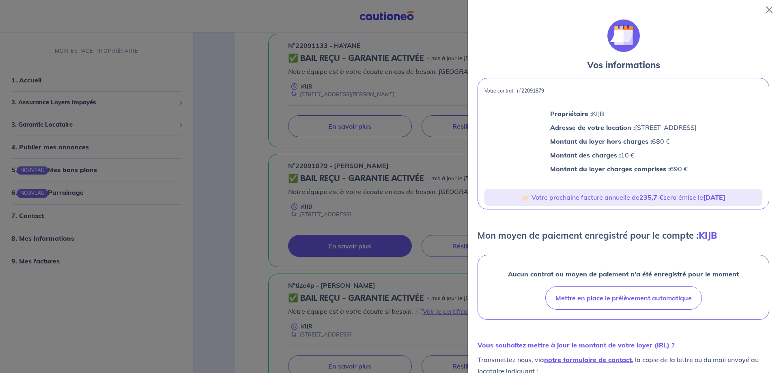 Image resolution: width=779 pixels, height=373 pixels. Describe the element at coordinates (708, 235) in the screenshot. I see `strong: KIJB` at that location.